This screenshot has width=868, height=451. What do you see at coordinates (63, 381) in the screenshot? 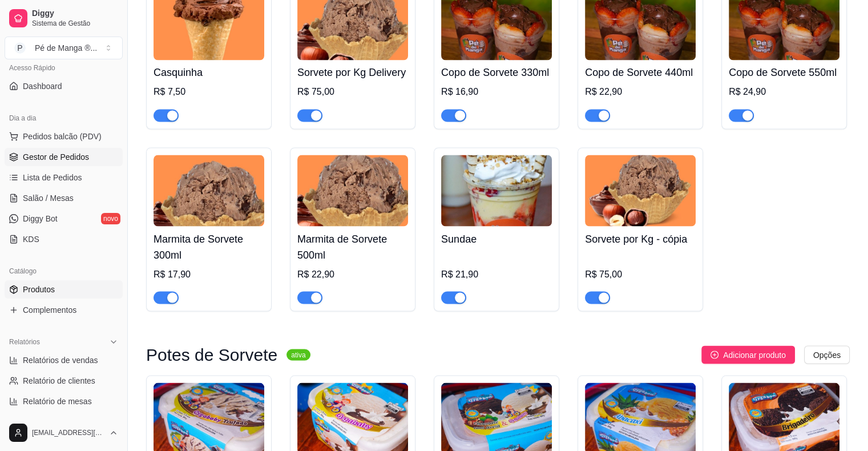
I see `a: Relatório de clientes` at bounding box center [63, 381].